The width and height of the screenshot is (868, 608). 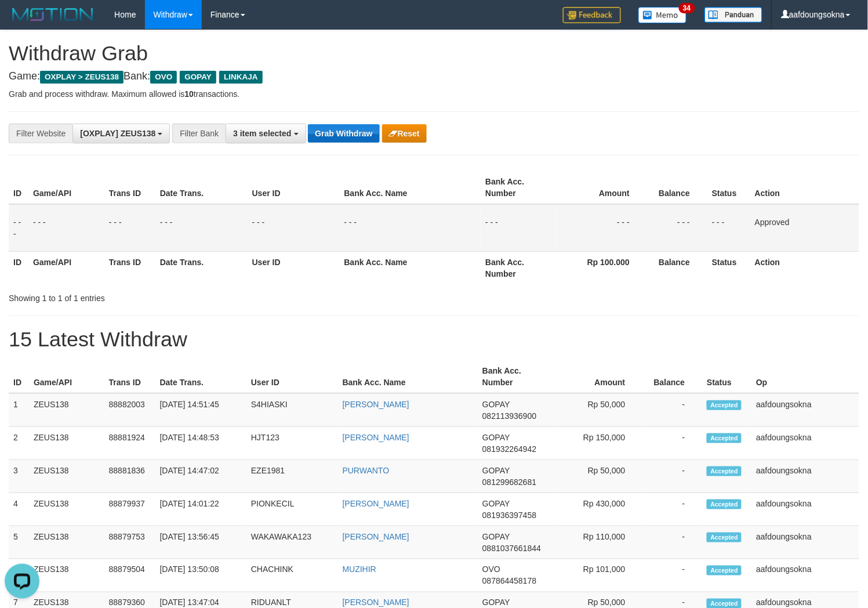 What do you see at coordinates (41, 133) in the screenshot?
I see `div: Filter Website` at bounding box center [41, 133].